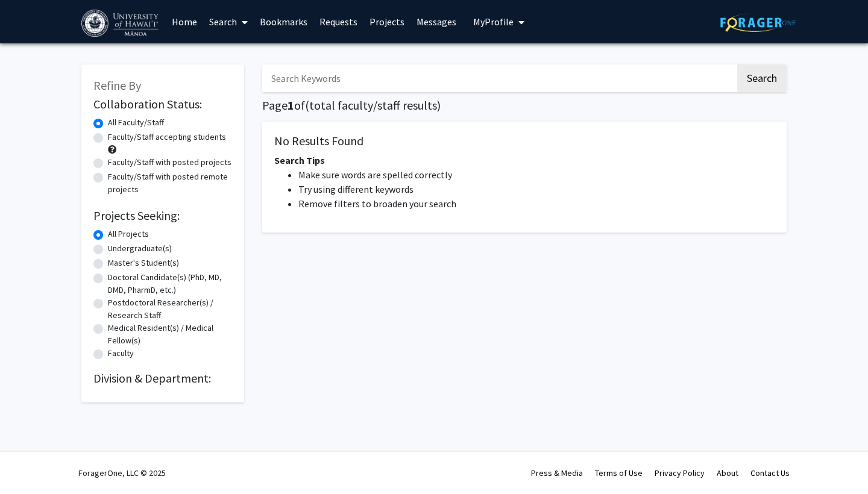 This screenshot has height=494, width=868. Describe the element at coordinates (436, 22) in the screenshot. I see `a: Messages` at that location.